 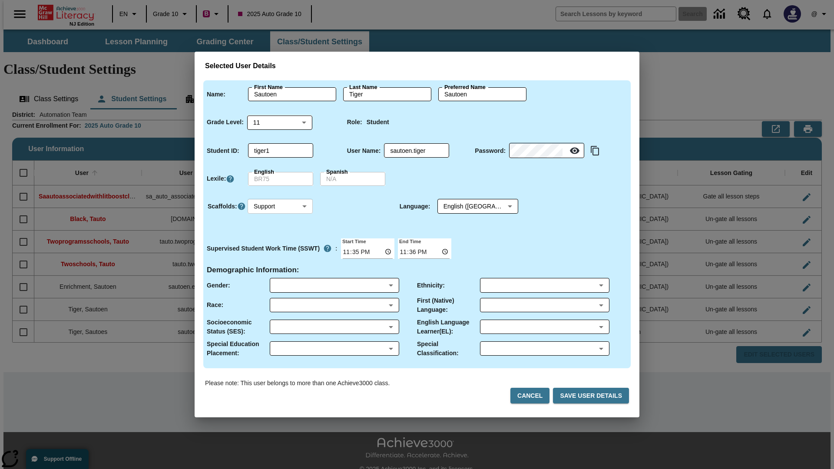 I want to click on div: Language, so click(x=478, y=206).